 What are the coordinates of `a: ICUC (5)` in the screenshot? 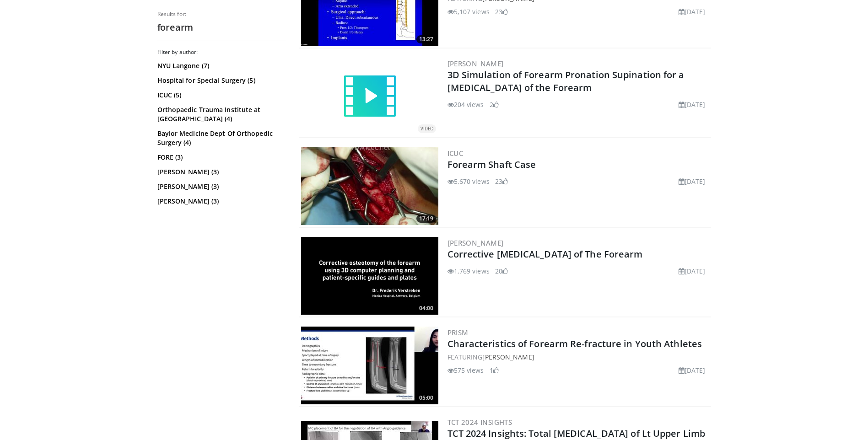 It's located at (220, 95).